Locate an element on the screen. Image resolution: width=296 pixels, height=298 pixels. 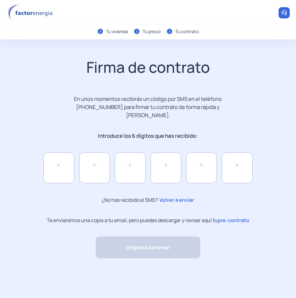
div: Tu vivienda is located at coordinates (117, 32).